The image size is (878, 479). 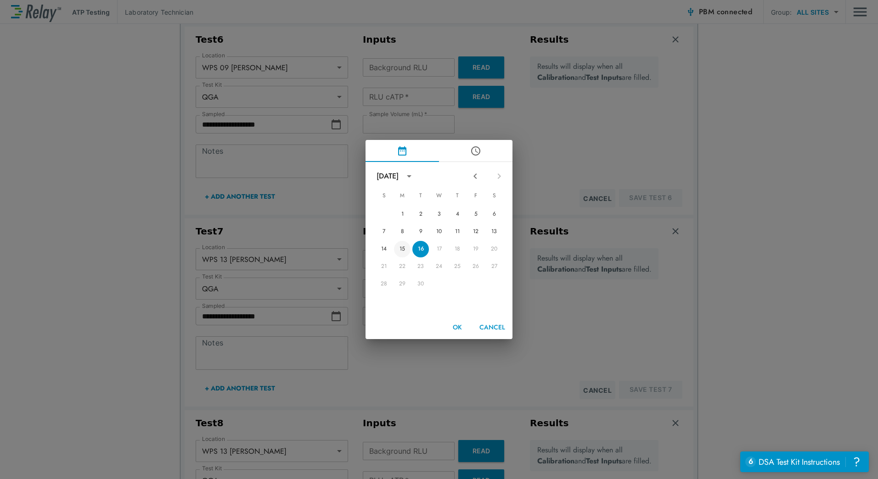 What do you see at coordinates (492, 327) in the screenshot?
I see `button: Cancel` at bounding box center [492, 327].